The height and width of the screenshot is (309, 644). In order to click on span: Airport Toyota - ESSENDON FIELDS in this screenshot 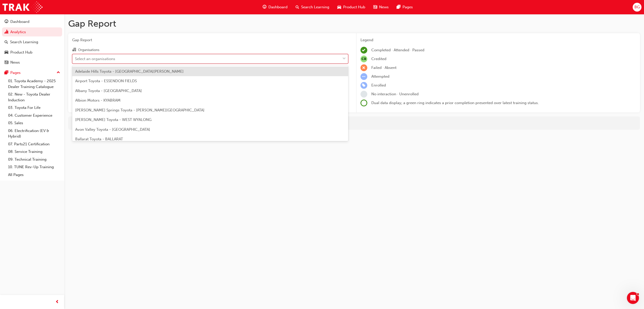, I will do `click(106, 81)`.